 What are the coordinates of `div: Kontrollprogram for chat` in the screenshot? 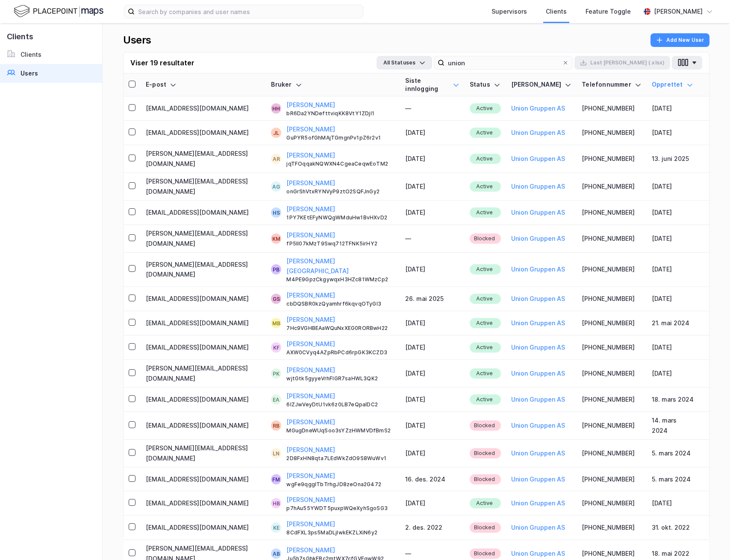 It's located at (709, 540).